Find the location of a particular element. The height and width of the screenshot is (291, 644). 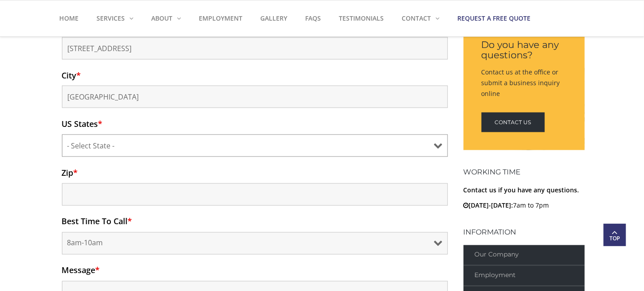

label: Best Time To Call is located at coordinates (97, 222).